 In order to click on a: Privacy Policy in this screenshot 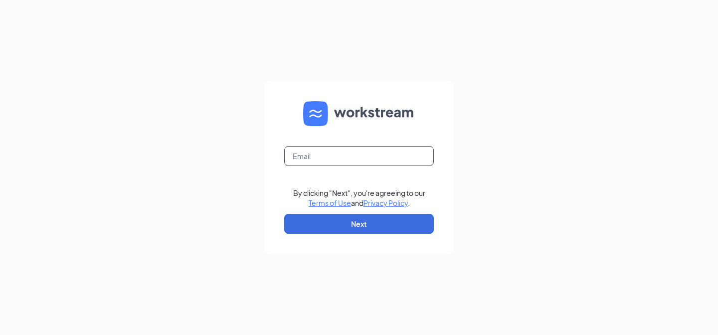, I will do `click(385, 203)`.